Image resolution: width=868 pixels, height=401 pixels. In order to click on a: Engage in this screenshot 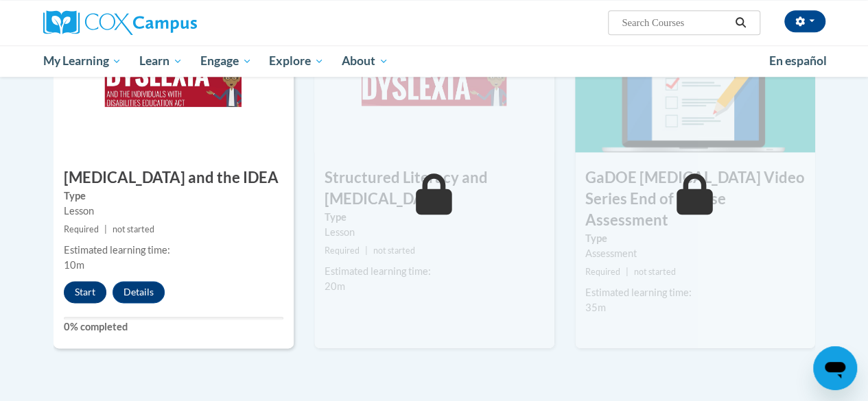, I will do `click(226, 61)`.